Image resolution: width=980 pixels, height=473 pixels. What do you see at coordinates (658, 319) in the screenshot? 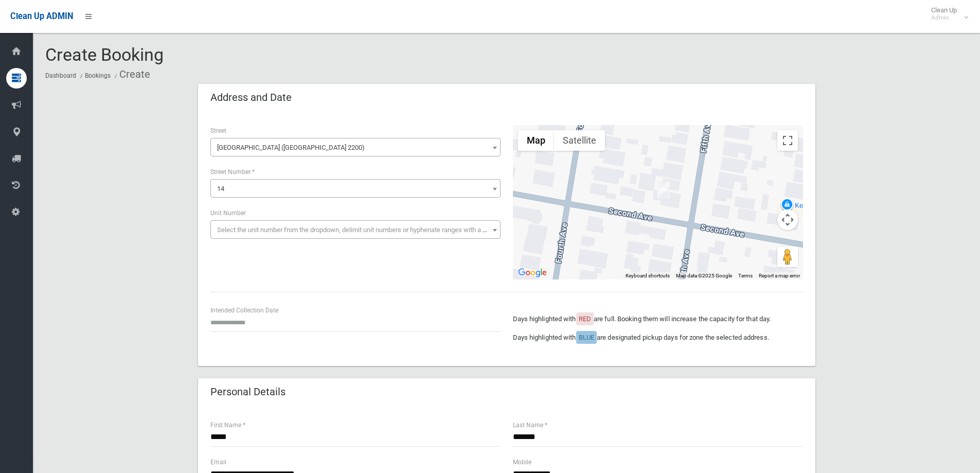
I see `p: Days highlighted with are full. Booking them will increase the capacity for that day.` at bounding box center [658, 319].